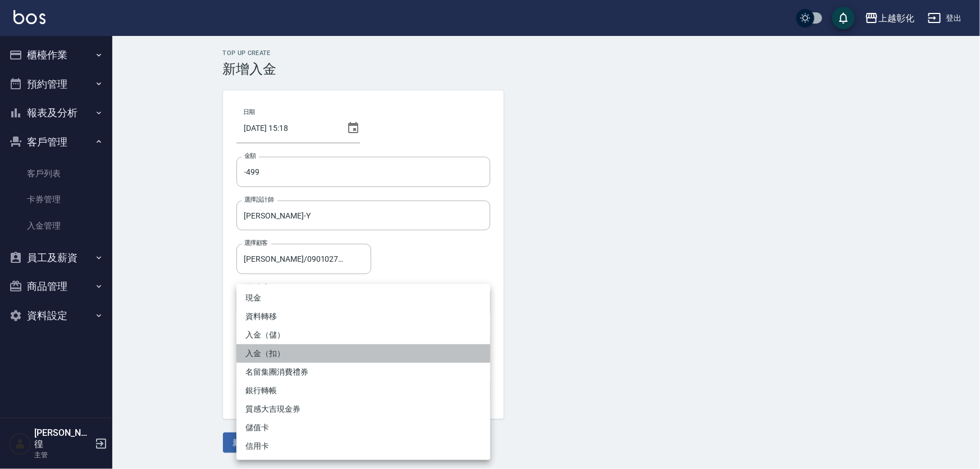 Image resolution: width=980 pixels, height=469 pixels. What do you see at coordinates (363, 372) in the screenshot?
I see `li: 名留集團消費禮券` at bounding box center [363, 372].